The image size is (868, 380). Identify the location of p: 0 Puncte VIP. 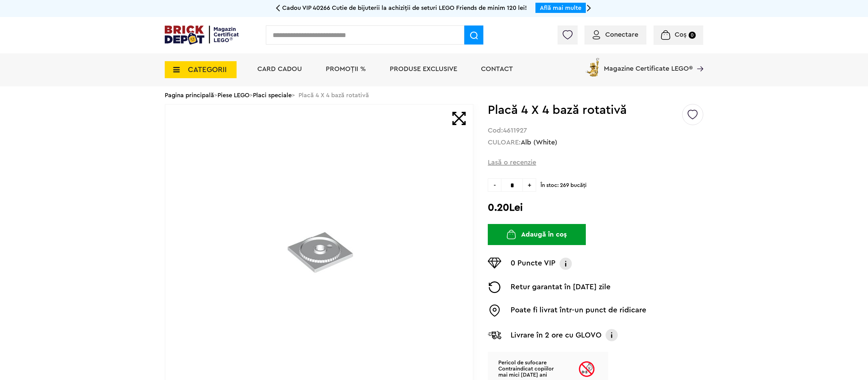
(533, 264).